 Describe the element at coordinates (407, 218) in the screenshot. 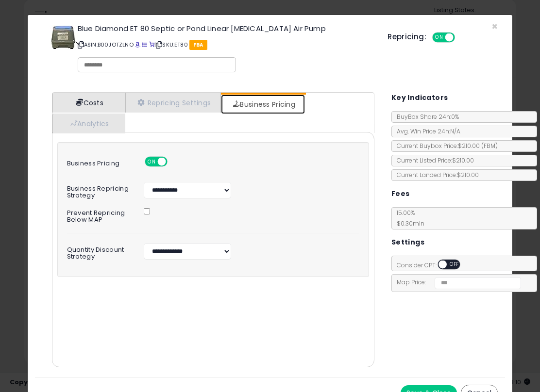

I see `span: 15.00 %` at that location.